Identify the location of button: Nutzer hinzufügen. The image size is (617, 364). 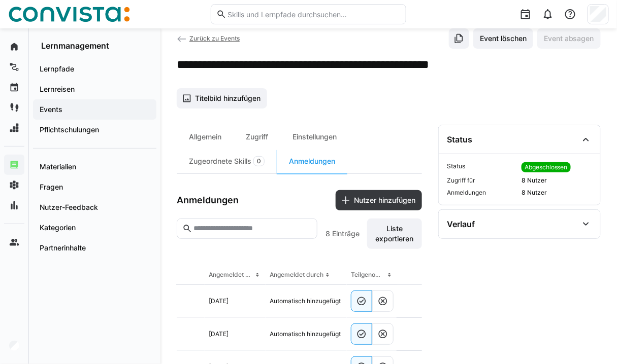
(379, 200).